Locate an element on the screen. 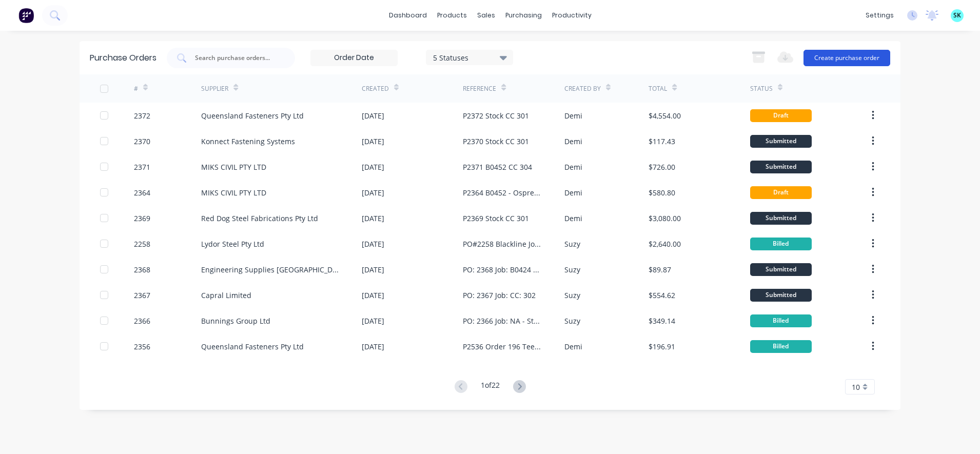 The width and height of the screenshot is (980, 454). div: 2372 is located at coordinates (142, 116).